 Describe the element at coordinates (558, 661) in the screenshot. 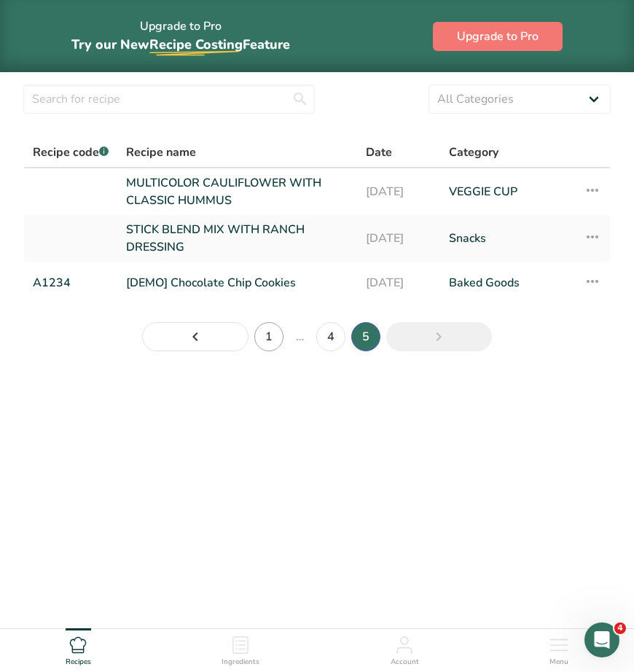

I see `span: Menu` at that location.